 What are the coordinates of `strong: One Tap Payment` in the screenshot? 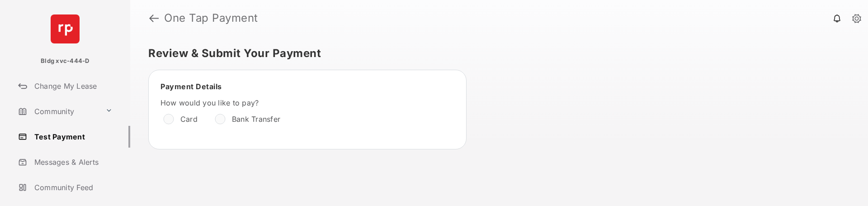 It's located at (211, 18).